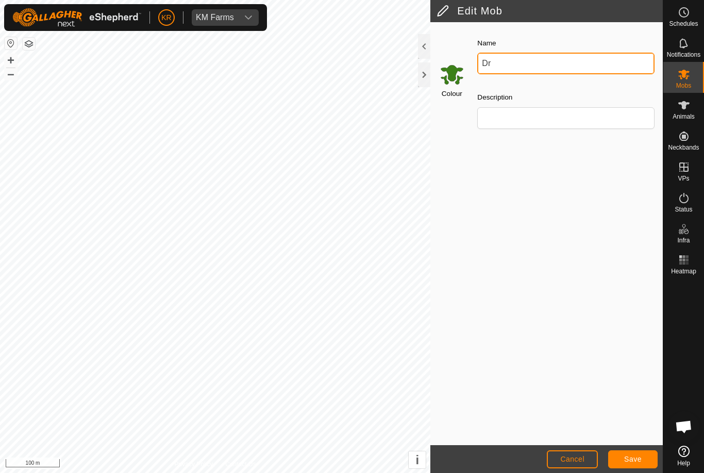 The image size is (704, 473). What do you see at coordinates (194, 464) in the screenshot?
I see `a: Privacy Policy` at bounding box center [194, 464].